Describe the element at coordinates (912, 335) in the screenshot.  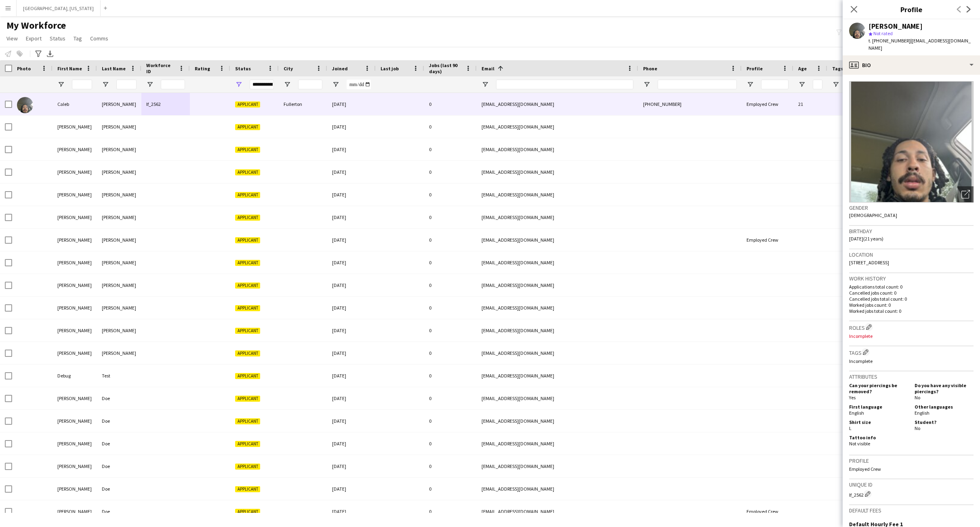
I see `p: Incomplete` at that location.